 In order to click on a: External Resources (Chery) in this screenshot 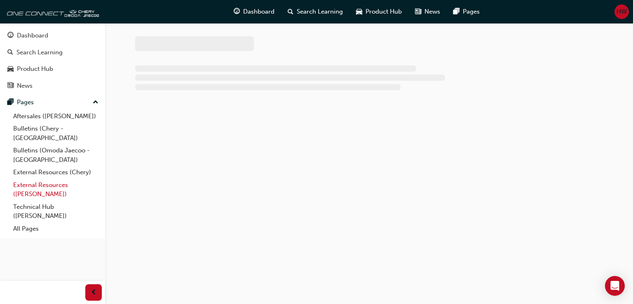, I will do `click(56, 172)`.